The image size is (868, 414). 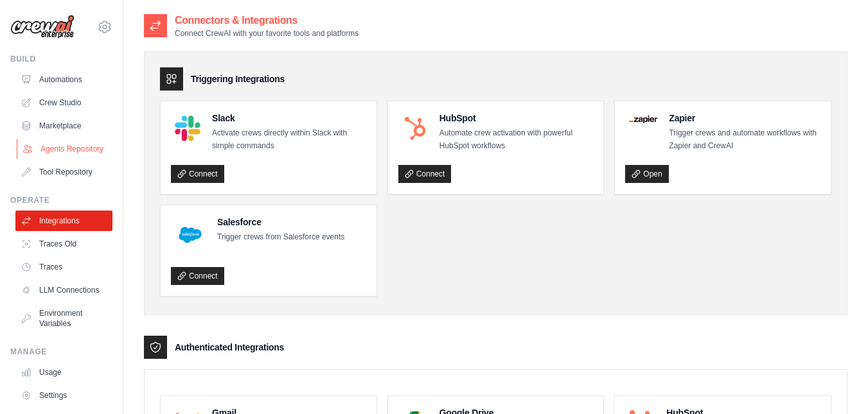 I want to click on a: Tool Repository, so click(x=64, y=172).